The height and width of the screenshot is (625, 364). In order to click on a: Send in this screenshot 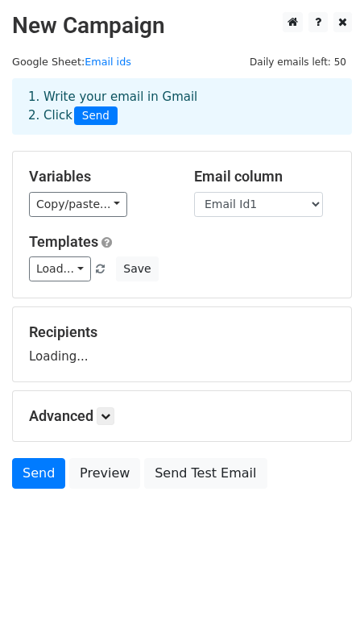, I will do `click(39, 473)`.